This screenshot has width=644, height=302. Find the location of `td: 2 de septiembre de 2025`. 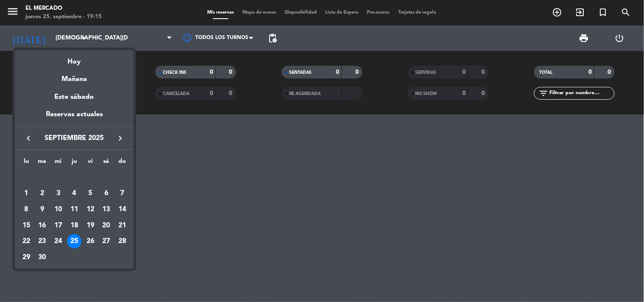

td: 2 de septiembre de 2025 is located at coordinates (42, 194).